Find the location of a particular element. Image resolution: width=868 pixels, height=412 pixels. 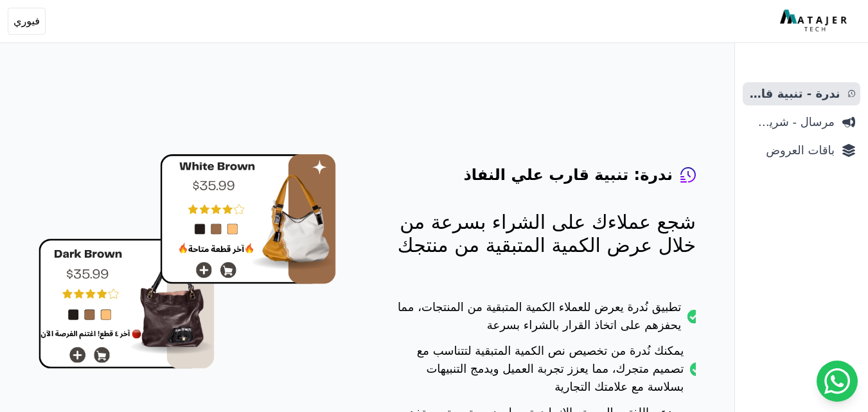

a: ندرة - تنبية قارب علي النفاذ is located at coordinates (801, 94).